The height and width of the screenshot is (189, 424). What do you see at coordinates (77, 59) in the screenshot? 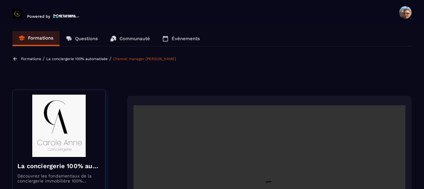
I see `a: La conciergerie 100% automatisée` at bounding box center [77, 59].